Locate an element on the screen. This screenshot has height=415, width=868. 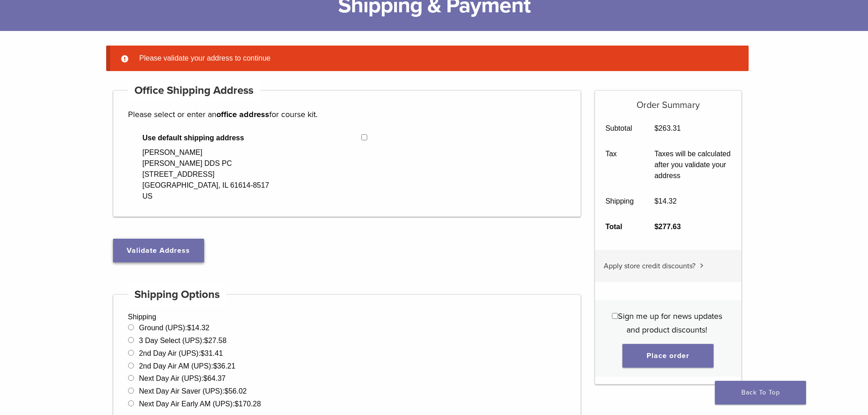
th: Tax is located at coordinates (619, 165).